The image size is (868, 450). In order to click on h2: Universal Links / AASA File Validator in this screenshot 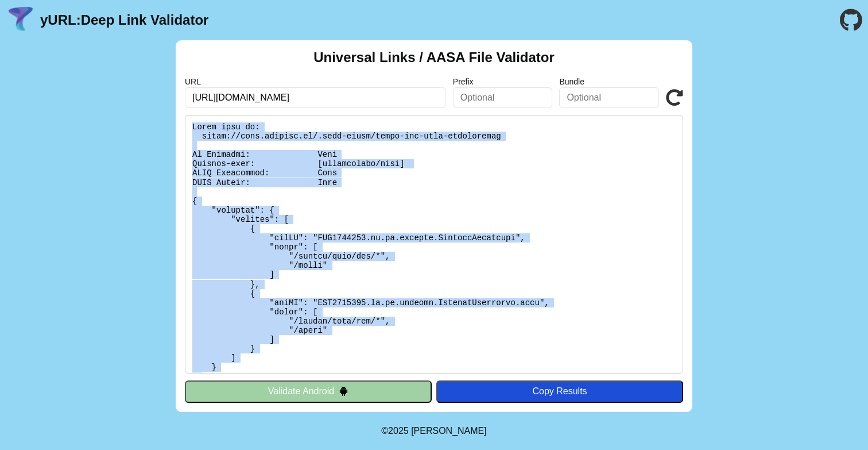, I will do `click(434, 57)`.